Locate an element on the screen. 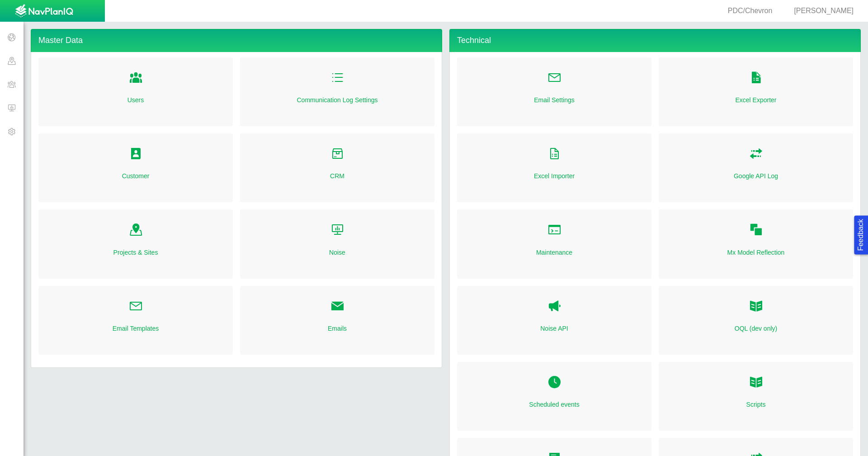  a: Projects & Sites is located at coordinates (136, 253).